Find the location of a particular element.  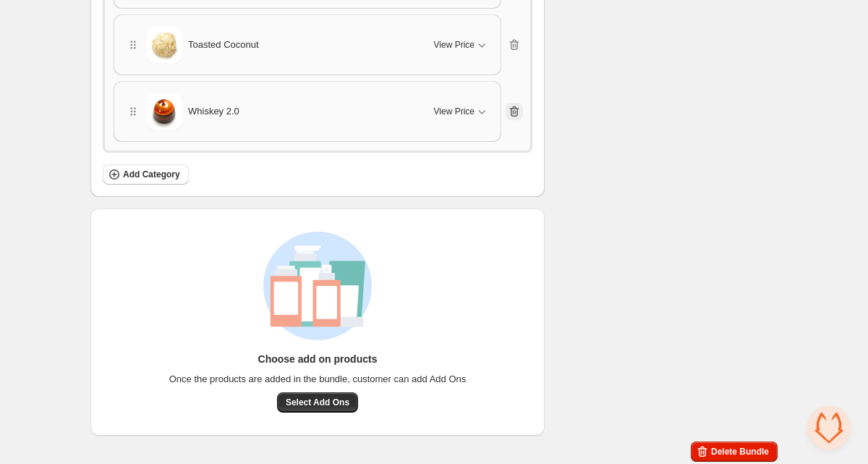

button: Select Add Ons is located at coordinates (318, 402).